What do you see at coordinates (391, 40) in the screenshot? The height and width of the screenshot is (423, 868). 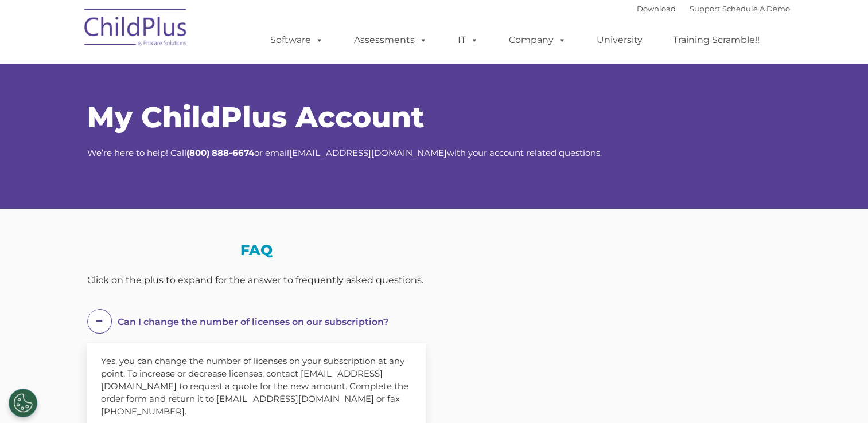 I see `a: Assessments` at bounding box center [391, 40].